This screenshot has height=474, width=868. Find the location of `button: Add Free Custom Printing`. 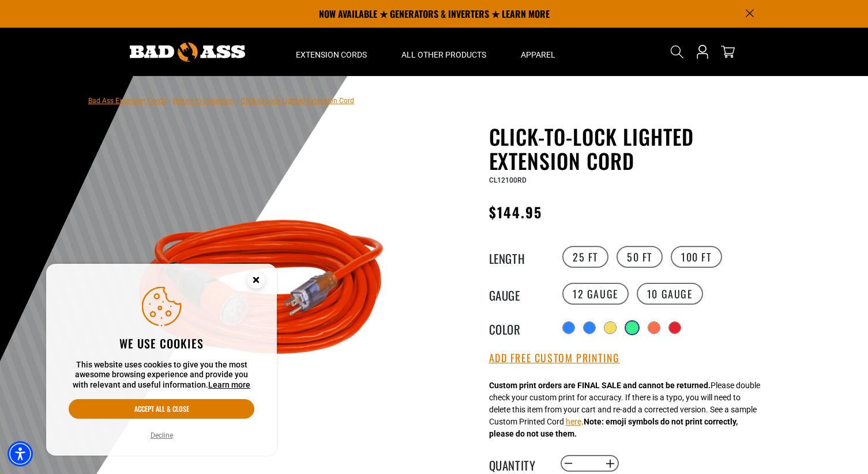

button: Add Free Custom Printing is located at coordinates (554, 359).